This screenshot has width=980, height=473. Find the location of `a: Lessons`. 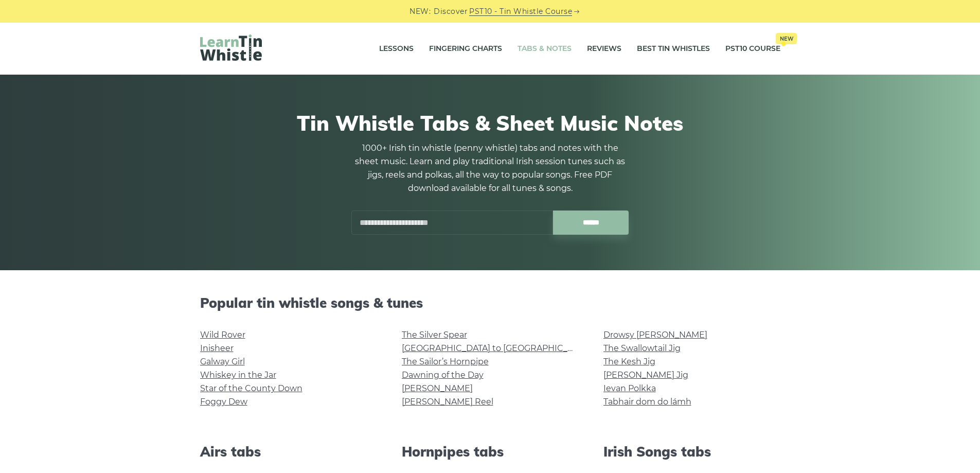

a: Lessons is located at coordinates (397, 49).